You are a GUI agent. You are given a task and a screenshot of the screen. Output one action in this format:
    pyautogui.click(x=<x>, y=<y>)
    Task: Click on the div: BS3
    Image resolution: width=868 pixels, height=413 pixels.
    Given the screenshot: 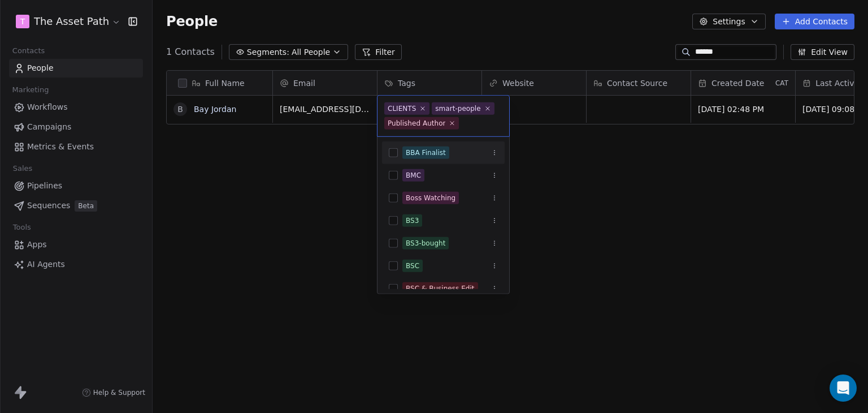 What is the action you would take?
    pyautogui.click(x=412, y=220)
    